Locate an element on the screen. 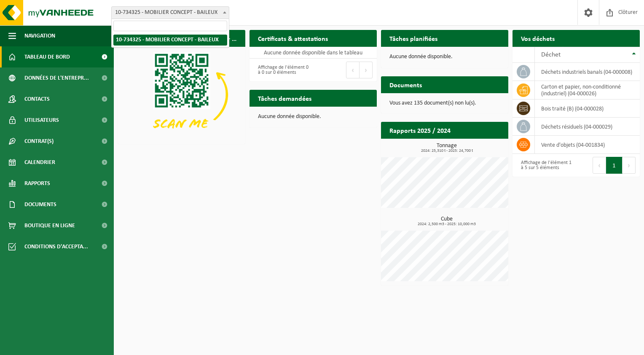 This screenshot has width=644, height=355. span: Navigation is located at coordinates (40, 36).